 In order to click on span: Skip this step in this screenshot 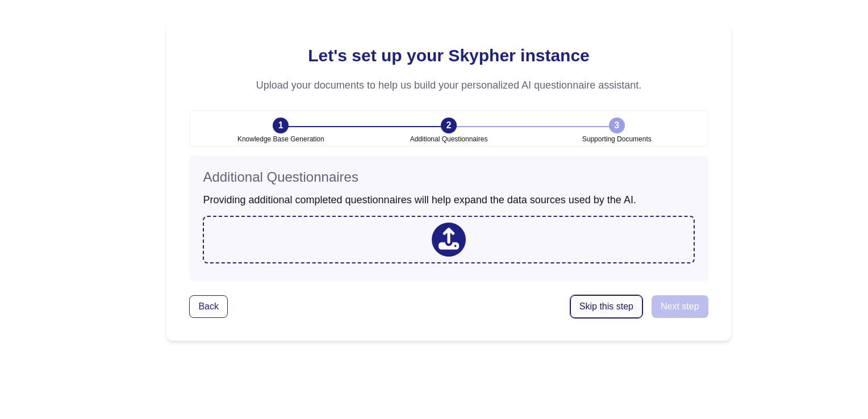, I will do `click(606, 307)`.